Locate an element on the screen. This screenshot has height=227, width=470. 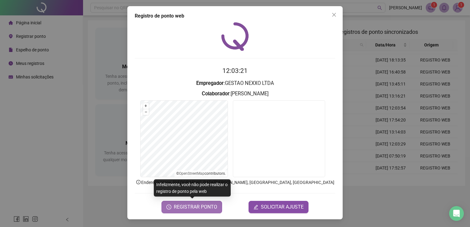
span: edit is located at coordinates (256, 207).